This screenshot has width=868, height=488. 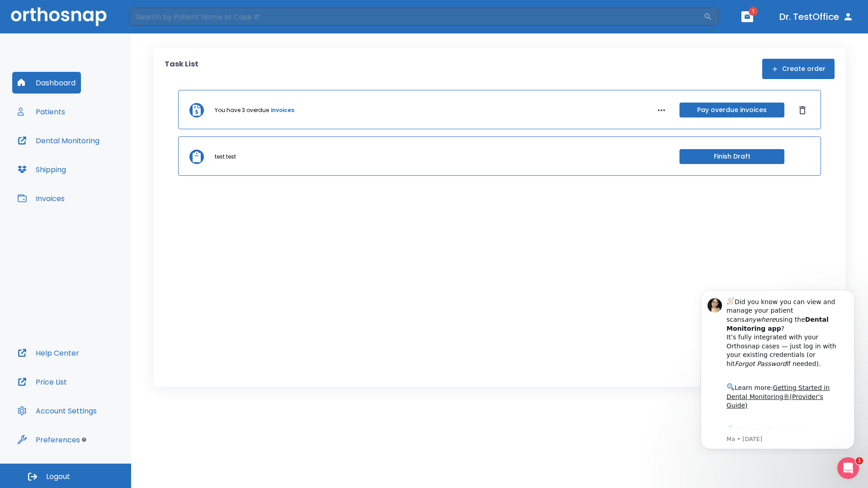 I want to click on a: Preferences, so click(x=49, y=440).